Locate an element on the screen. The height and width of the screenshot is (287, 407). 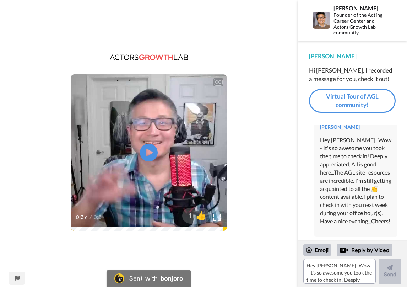
div: Sent with is located at coordinates (144, 278).